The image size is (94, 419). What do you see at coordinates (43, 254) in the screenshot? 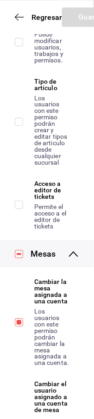
I see `div: Mesas` at bounding box center [43, 254].